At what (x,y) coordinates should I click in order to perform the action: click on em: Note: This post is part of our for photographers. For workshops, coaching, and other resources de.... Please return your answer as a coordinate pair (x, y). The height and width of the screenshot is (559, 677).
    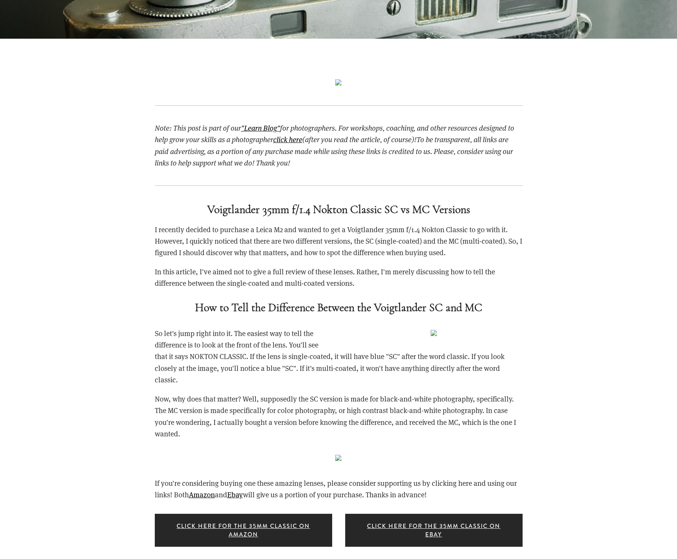
    Looking at the image, I should click on (334, 133).